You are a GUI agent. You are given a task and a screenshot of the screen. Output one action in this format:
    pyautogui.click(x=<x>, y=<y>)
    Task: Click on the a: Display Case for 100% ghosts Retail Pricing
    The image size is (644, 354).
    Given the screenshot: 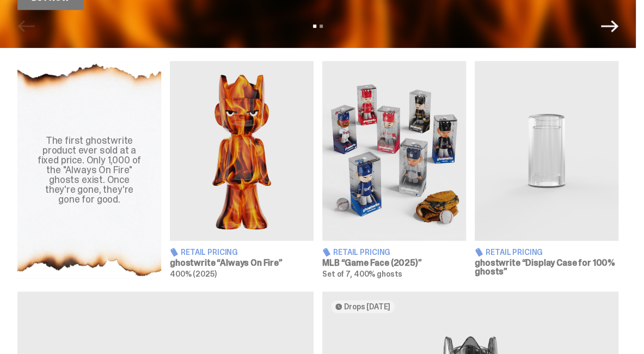 What is the action you would take?
    pyautogui.click(x=547, y=170)
    